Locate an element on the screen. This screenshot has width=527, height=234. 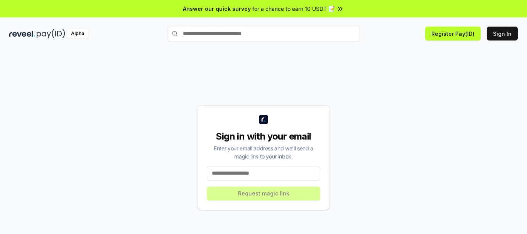
span: Answer our quick survey is located at coordinates (217, 8).